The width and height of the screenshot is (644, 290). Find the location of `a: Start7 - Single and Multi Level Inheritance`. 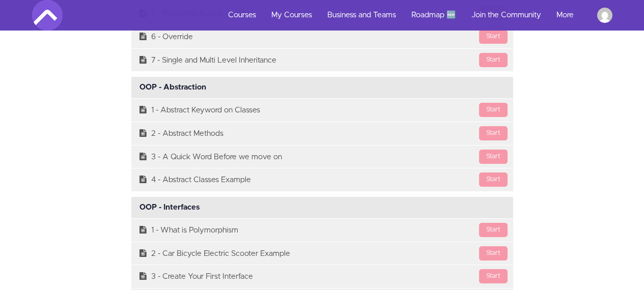

a: Start7 - Single and Multi Level Inheritance is located at coordinates (322, 60).